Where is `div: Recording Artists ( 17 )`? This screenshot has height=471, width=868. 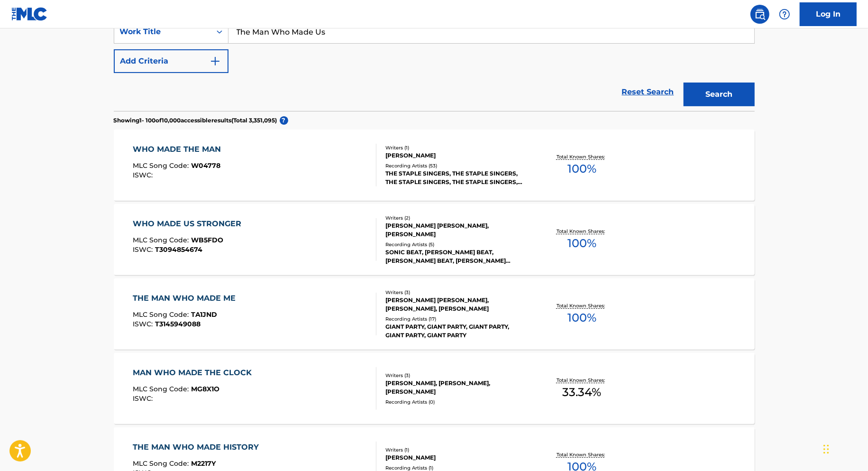
div: Recording Artists ( 17 ) is located at coordinates (457, 319).